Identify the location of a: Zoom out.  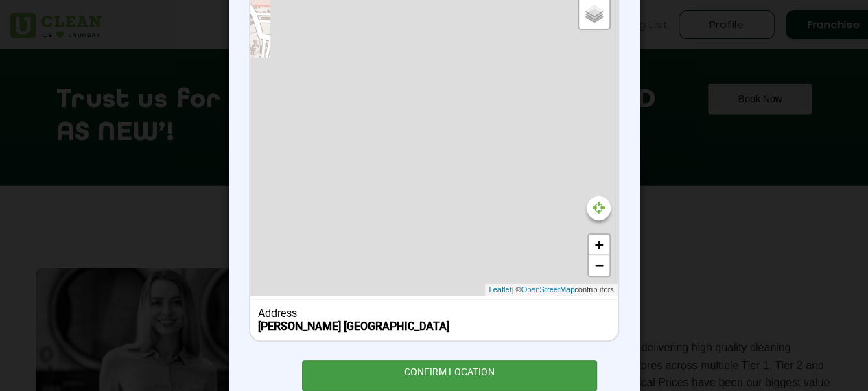
(599, 265).